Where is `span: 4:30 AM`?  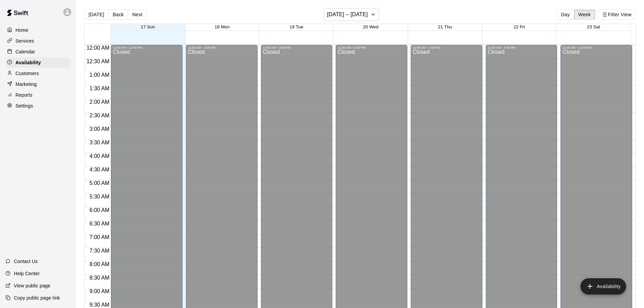 span: 4:30 AM is located at coordinates (99, 170).